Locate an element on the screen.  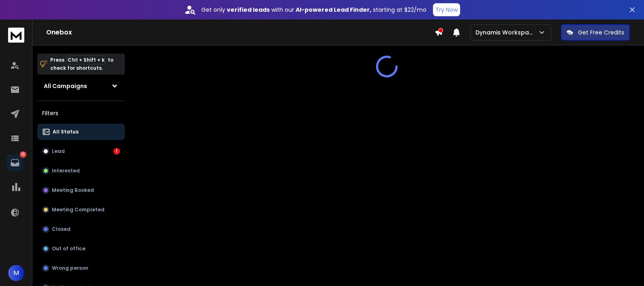
button: Meeting Booked is located at coordinates (81, 190).